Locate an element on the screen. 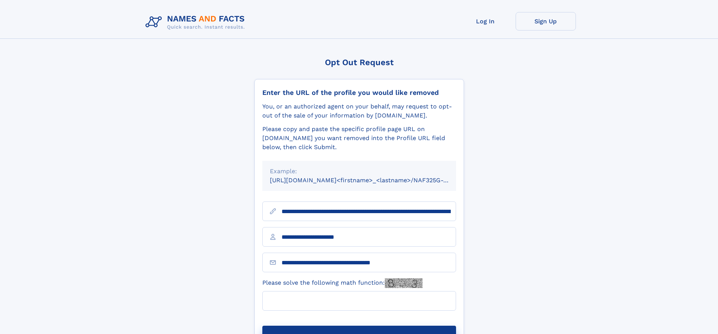  div: Example: is located at coordinates (359, 172).